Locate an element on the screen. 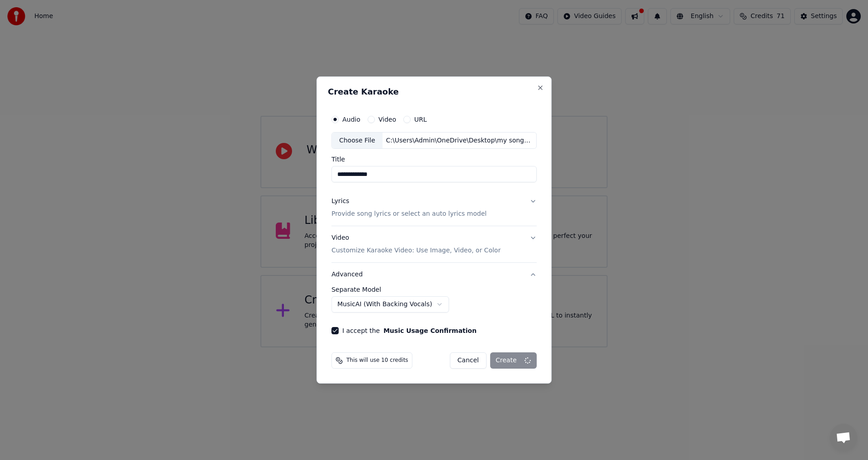 This screenshot has height=460, width=868. button: VideoCustomize Karaoke Video: Use Image, Video, or Color is located at coordinates (434, 244).